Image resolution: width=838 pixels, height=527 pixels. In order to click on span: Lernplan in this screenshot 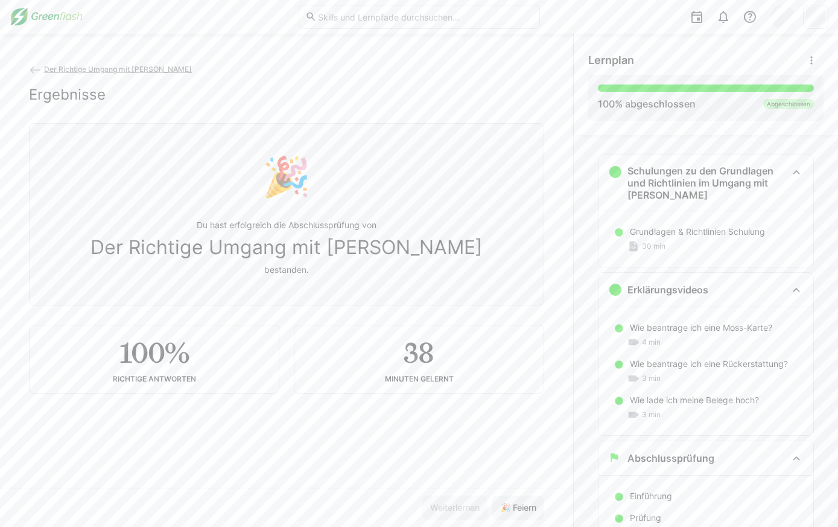, I will do `click(611, 60)`.